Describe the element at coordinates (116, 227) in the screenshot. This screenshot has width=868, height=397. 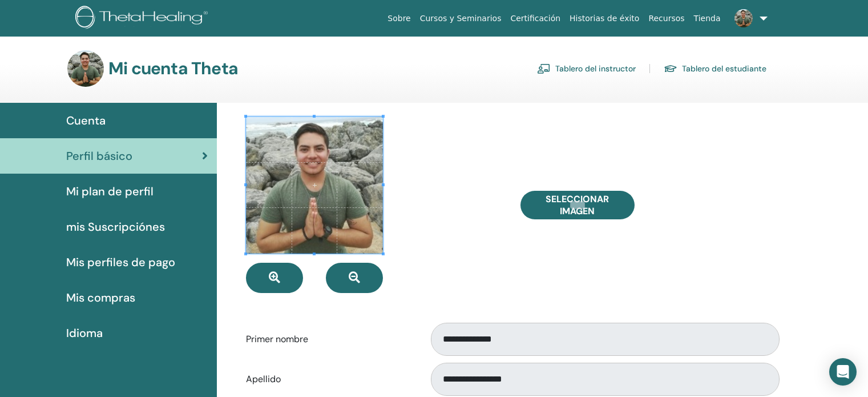
I see `span: mis Suscripciónes` at that location.